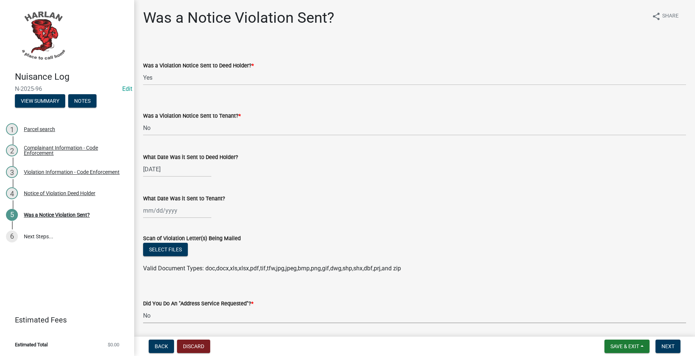  I want to click on button: Discard, so click(193, 346).